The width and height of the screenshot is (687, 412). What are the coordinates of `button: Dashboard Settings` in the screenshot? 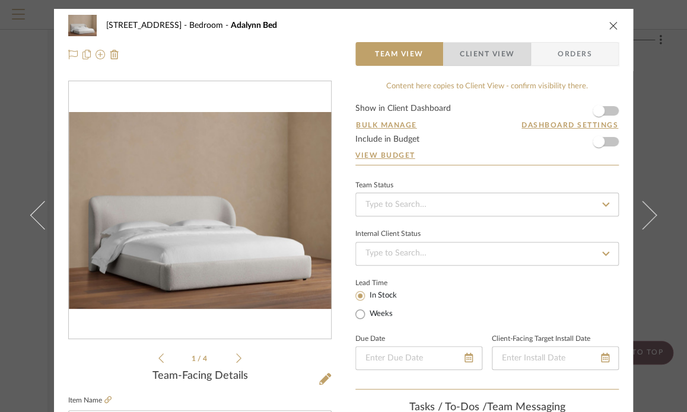 It's located at (570, 125).